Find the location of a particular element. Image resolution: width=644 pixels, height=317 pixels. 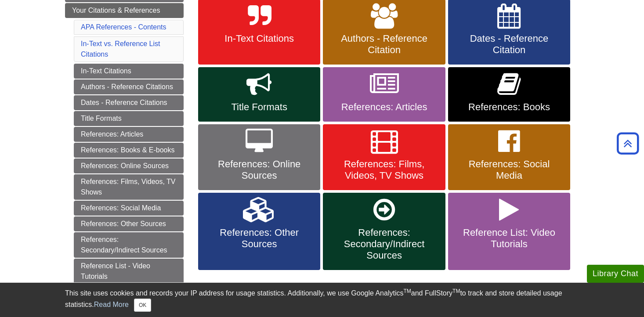

span: Your Citations & References is located at coordinates (116, 10).